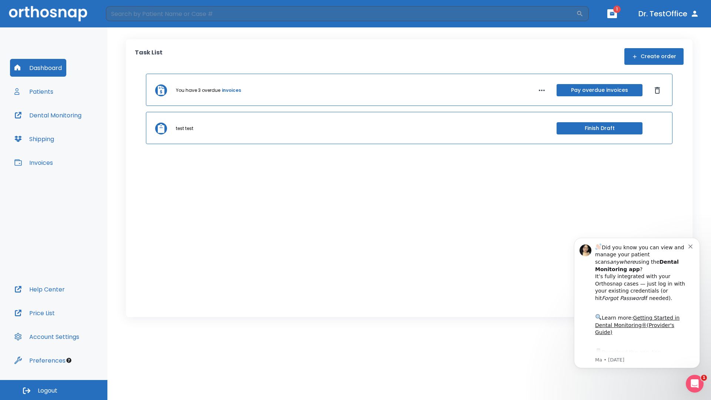 This screenshot has height=400, width=711. Describe the element at coordinates (654, 56) in the screenshot. I see `button: Create order` at that location.